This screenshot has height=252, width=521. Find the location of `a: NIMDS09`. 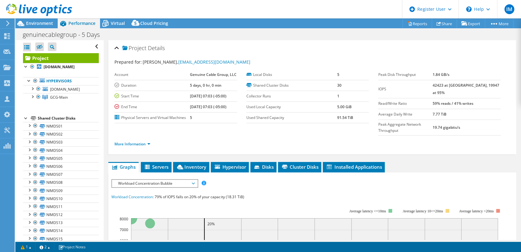

a: NIMDS09 is located at coordinates (61, 190).